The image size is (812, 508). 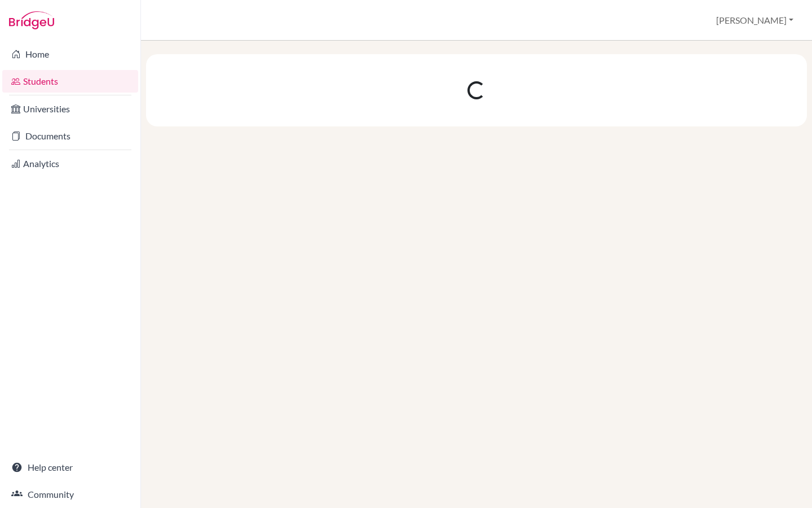 I want to click on a: Help center, so click(x=70, y=467).